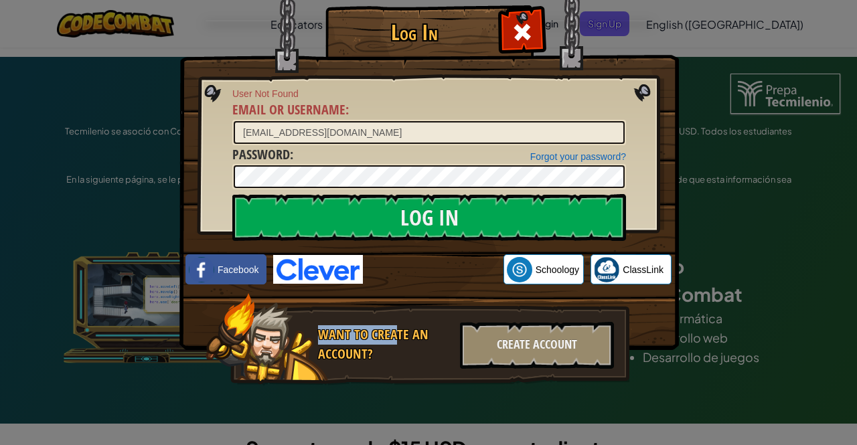 Image resolution: width=857 pixels, height=445 pixels. Describe the element at coordinates (537, 345) in the screenshot. I see `div: Create Account` at that location.